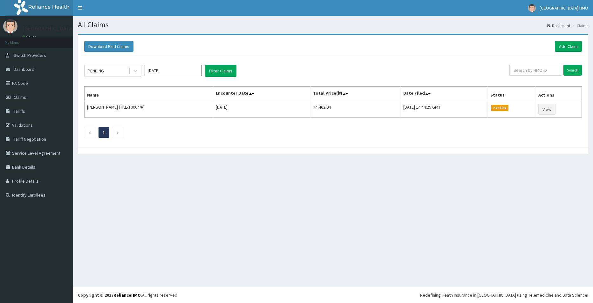 The width and height of the screenshot is (593, 303). Describe the element at coordinates (90, 133) in the screenshot. I see `a: Previous page` at that location.